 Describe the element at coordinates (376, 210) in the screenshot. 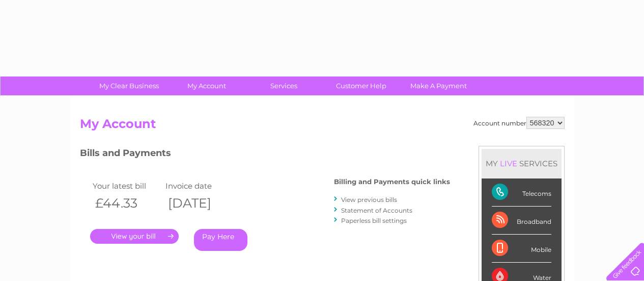

I see `a: Statement of Accounts` at that location.